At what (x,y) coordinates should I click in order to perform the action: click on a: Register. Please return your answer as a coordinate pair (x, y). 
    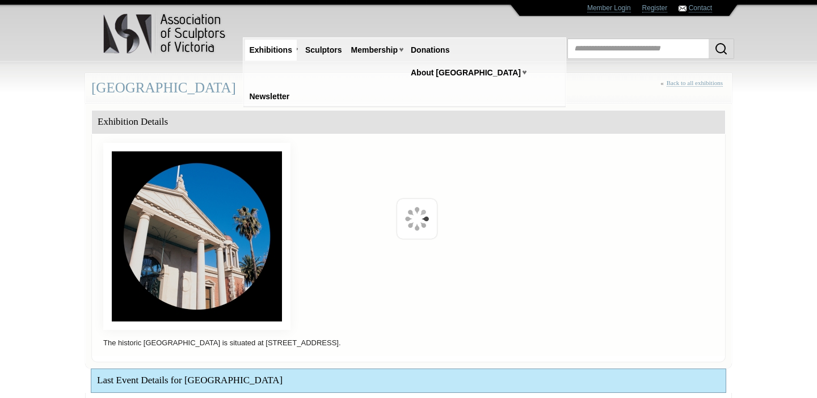
    Looking at the image, I should click on (655, 8).